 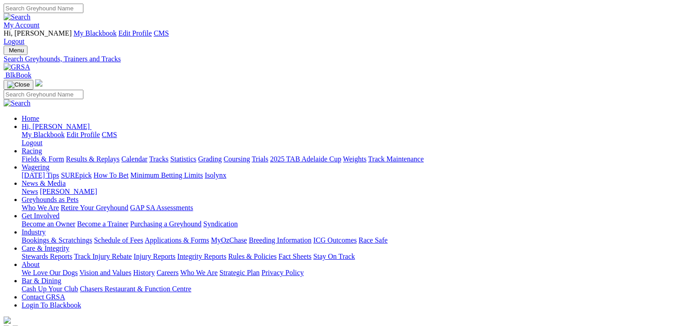 What do you see at coordinates (41, 280) in the screenshot?
I see `a: Bar & Dining` at bounding box center [41, 280].